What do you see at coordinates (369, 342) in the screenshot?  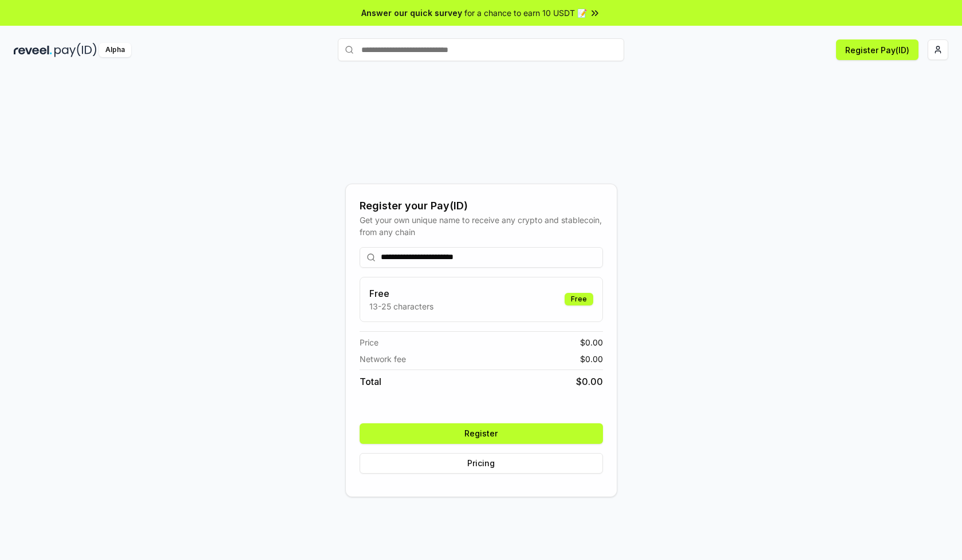 I see `span: Price` at bounding box center [369, 342].